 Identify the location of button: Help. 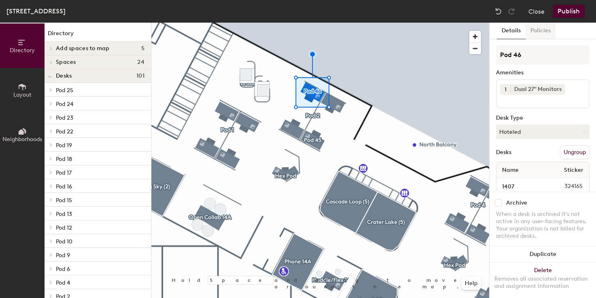
(471, 284).